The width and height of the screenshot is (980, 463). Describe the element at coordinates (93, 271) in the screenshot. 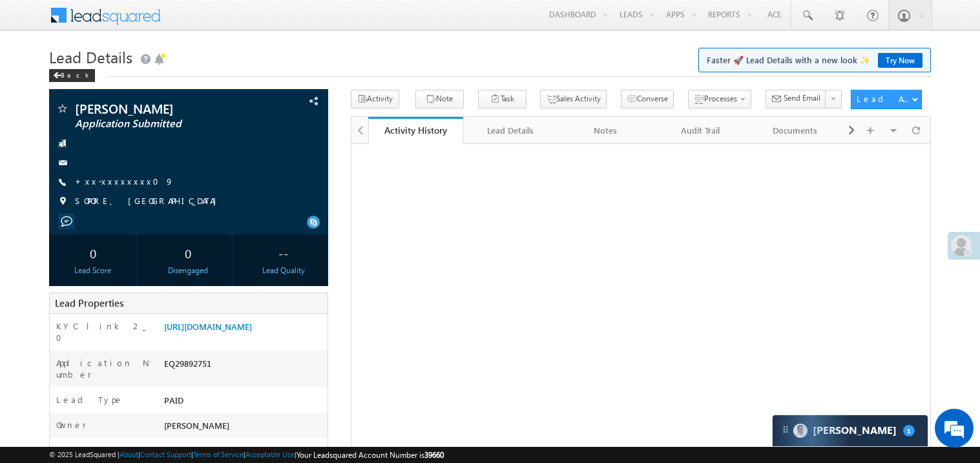

I see `div: Lead Score` at that location.